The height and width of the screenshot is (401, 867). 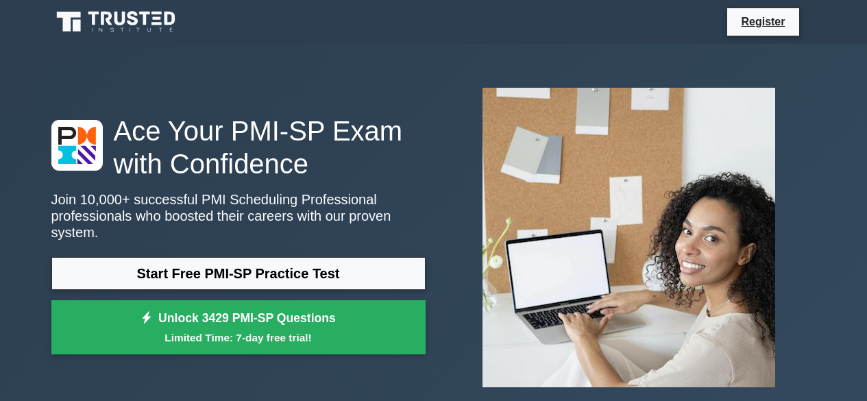 What do you see at coordinates (239, 147) in the screenshot?
I see `h1: Ace Your PMI-SP Exam with Confidence` at bounding box center [239, 147].